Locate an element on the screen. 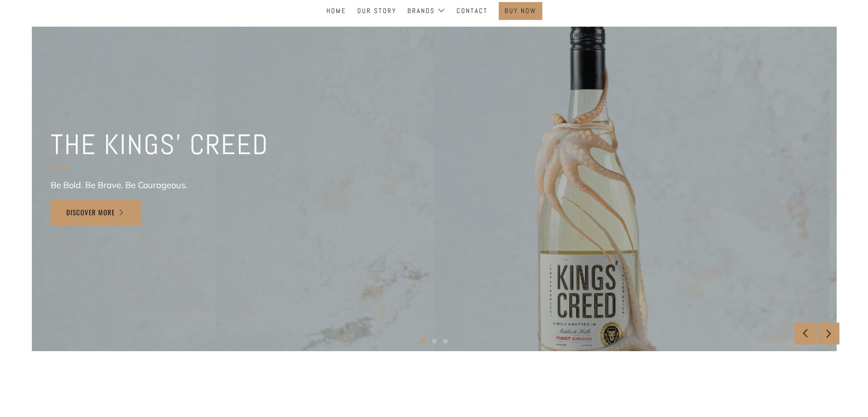  button: 3 is located at coordinates (445, 341).